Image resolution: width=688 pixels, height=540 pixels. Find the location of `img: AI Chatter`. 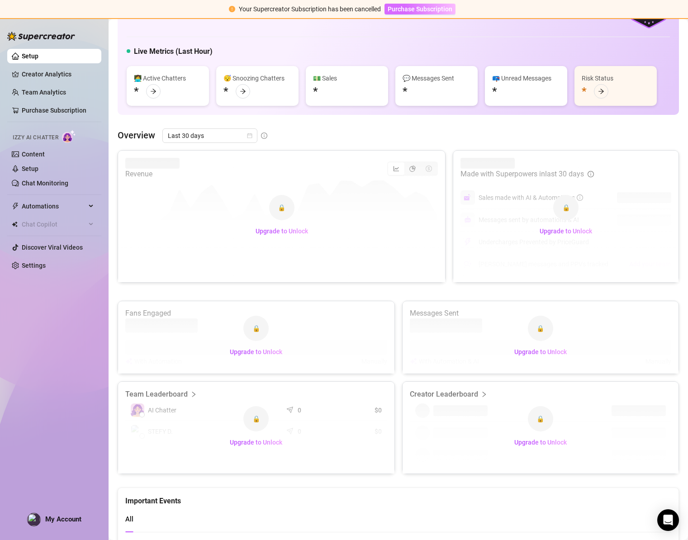

img: AI Chatter is located at coordinates (69, 136).